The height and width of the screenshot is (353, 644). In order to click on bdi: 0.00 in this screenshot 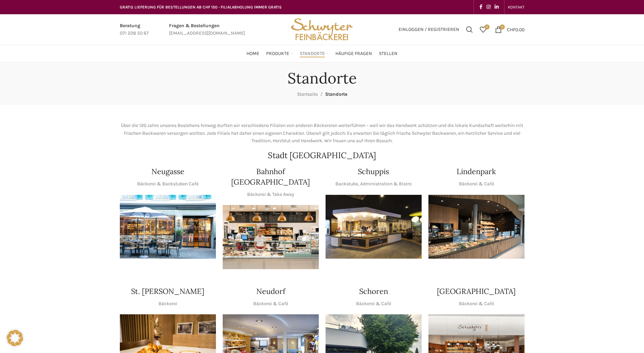, I will do `click(516, 29)`.